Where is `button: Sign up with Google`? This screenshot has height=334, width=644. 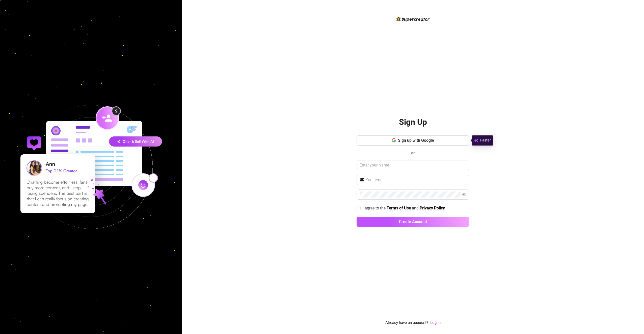
button: Sign up with Google is located at coordinates (413, 140).